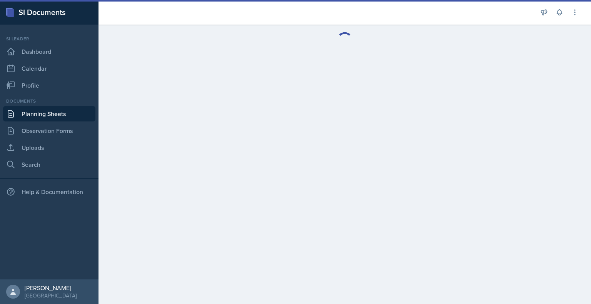  I want to click on a: Search, so click(49, 165).